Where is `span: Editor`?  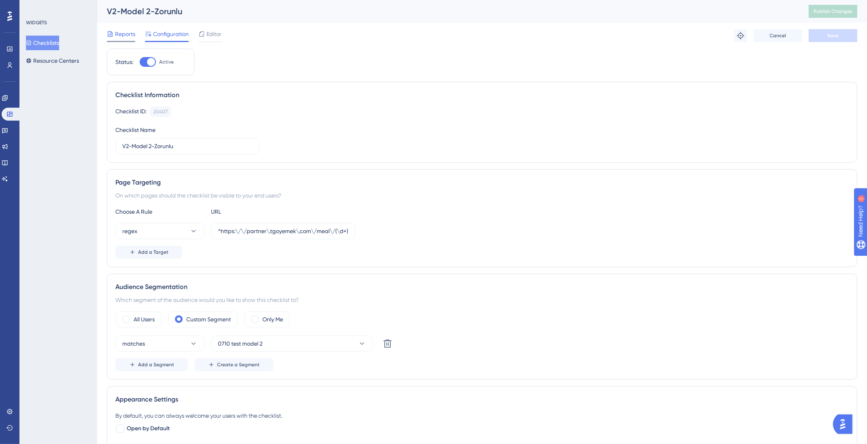 span: Editor is located at coordinates (214, 34).